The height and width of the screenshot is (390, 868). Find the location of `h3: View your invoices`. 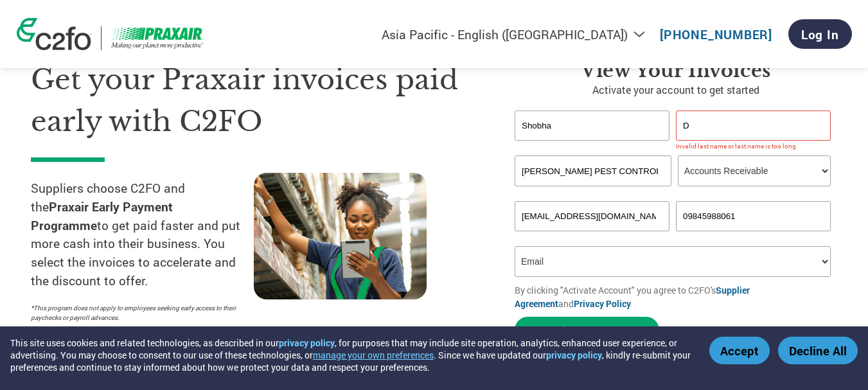

h3: View your invoices is located at coordinates (676, 71).